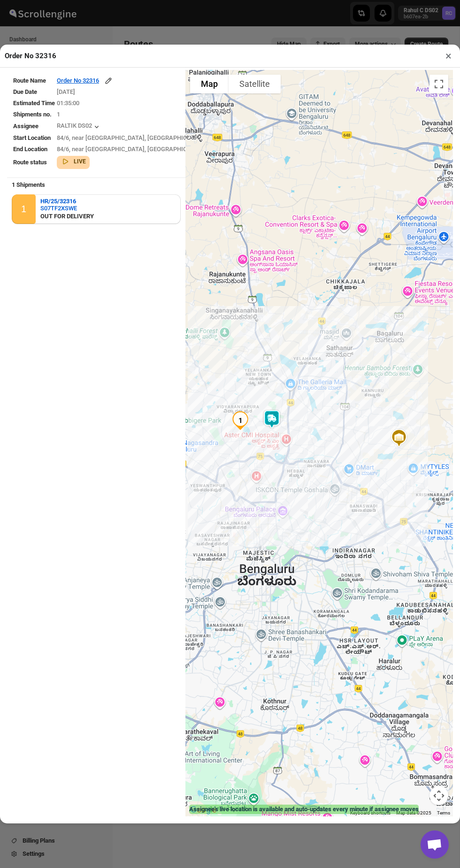 The image size is (460, 868). What do you see at coordinates (85, 81) in the screenshot?
I see `div: Order No 32316` at bounding box center [85, 81].